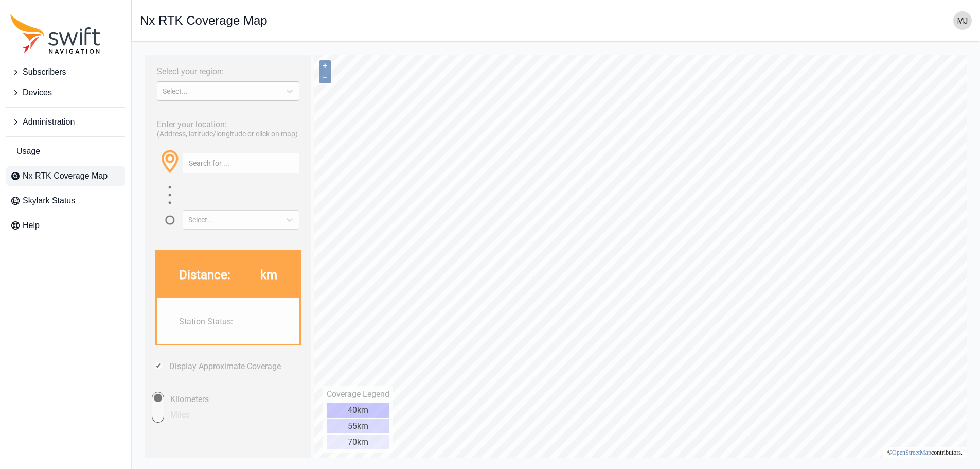 This screenshot has width=980, height=469. What do you see at coordinates (204, 21) in the screenshot?
I see `h1: Nx RTK Coverage Map` at bounding box center [204, 21].